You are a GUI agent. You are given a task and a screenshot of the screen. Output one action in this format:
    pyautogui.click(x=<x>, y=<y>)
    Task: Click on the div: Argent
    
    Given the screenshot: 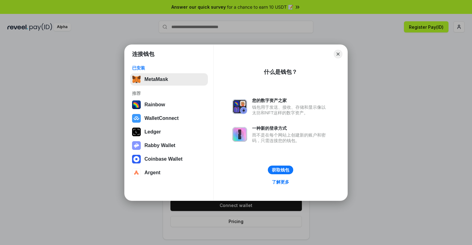 What is the action you would take?
    pyautogui.click(x=152, y=173)
    